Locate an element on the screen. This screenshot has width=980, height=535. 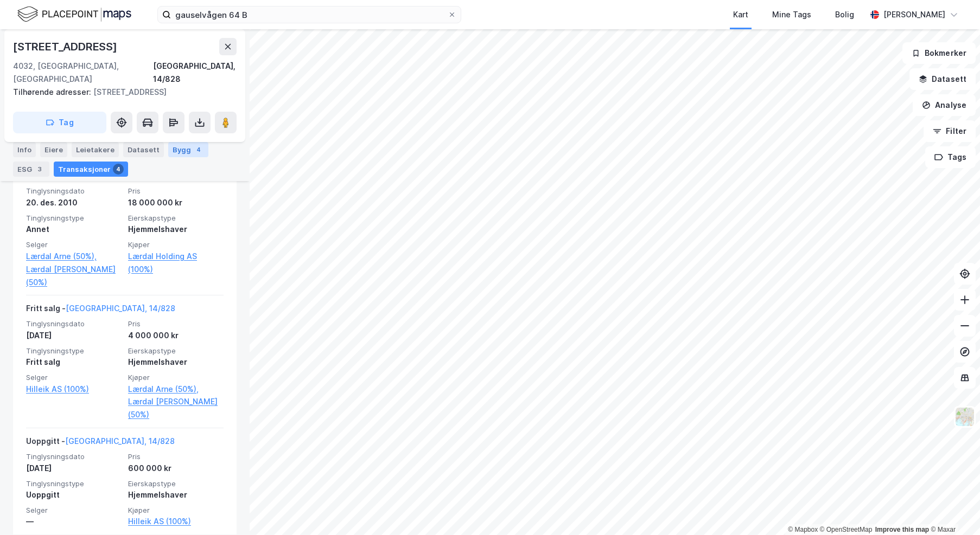
div: 4 000 000 kr is located at coordinates (176, 336).